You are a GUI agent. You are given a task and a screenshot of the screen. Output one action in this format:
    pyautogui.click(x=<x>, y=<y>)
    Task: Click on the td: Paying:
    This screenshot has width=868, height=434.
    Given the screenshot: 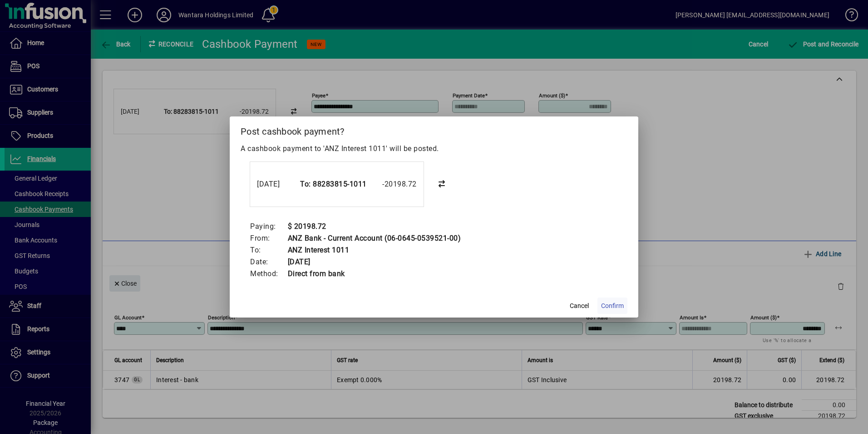 What is the action you would take?
    pyautogui.click(x=268, y=227)
    